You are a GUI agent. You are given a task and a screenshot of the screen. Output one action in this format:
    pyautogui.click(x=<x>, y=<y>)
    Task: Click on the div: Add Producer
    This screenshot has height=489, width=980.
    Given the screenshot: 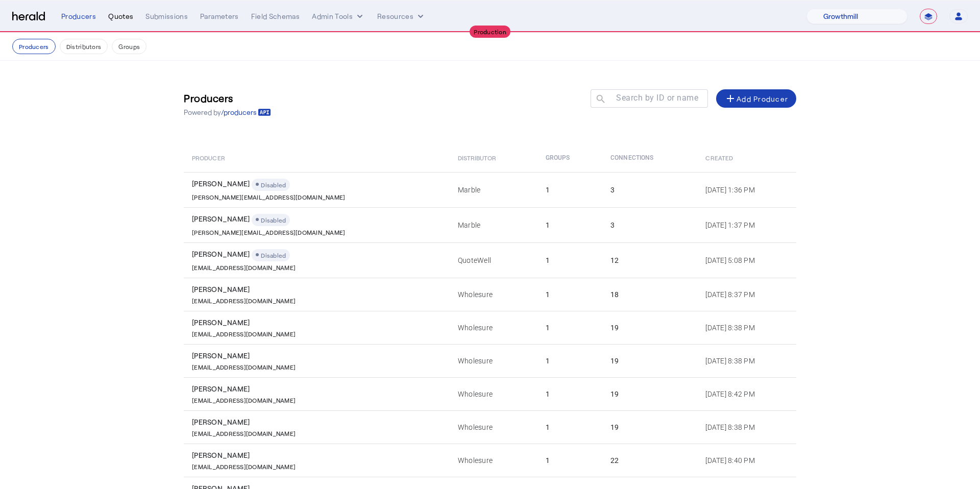 What is the action you would take?
    pyautogui.click(x=756, y=99)
    